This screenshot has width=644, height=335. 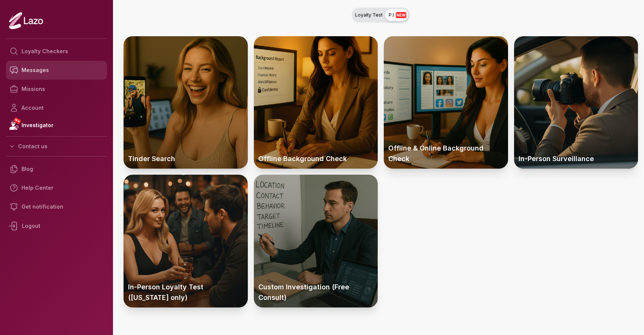 What do you see at coordinates (57, 125) in the screenshot?
I see `a: NEWInvestigator` at bounding box center [57, 125].